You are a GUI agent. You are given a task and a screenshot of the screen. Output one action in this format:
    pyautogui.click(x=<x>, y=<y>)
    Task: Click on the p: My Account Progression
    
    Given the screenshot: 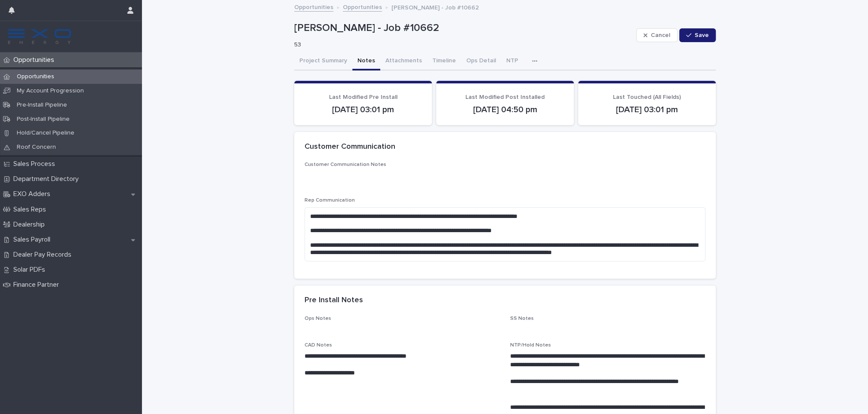 What is the action you would take?
    pyautogui.click(x=51, y=91)
    